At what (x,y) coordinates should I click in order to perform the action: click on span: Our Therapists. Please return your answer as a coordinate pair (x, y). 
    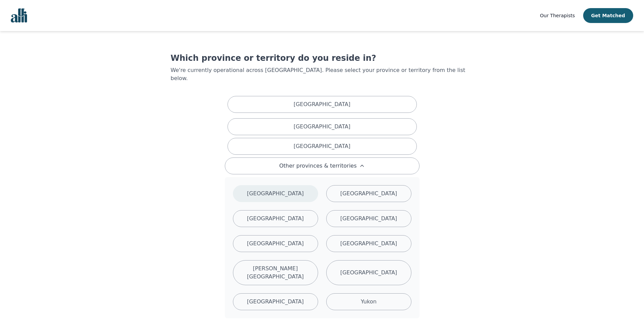
    Looking at the image, I should click on (557, 16).